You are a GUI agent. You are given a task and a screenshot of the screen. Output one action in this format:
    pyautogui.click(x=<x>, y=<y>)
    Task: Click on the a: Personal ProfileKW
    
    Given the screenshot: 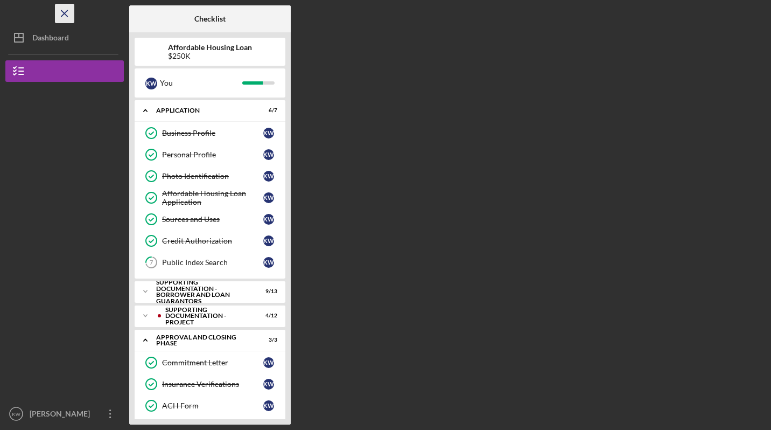 What is the action you would take?
    pyautogui.click(x=210, y=155)
    